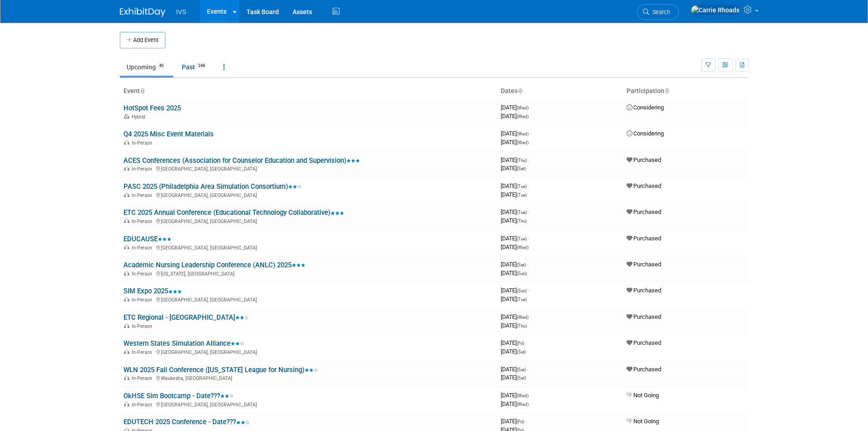 The width and height of the screenshot is (868, 431). I want to click on span: Not Going, so click(642, 421).